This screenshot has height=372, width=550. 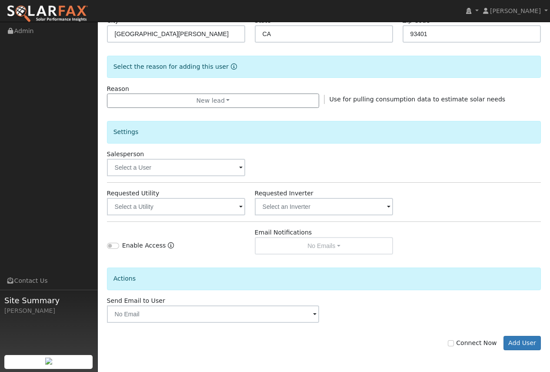 What do you see at coordinates (472, 342) in the screenshot?
I see `label: Connect Now` at bounding box center [472, 342].